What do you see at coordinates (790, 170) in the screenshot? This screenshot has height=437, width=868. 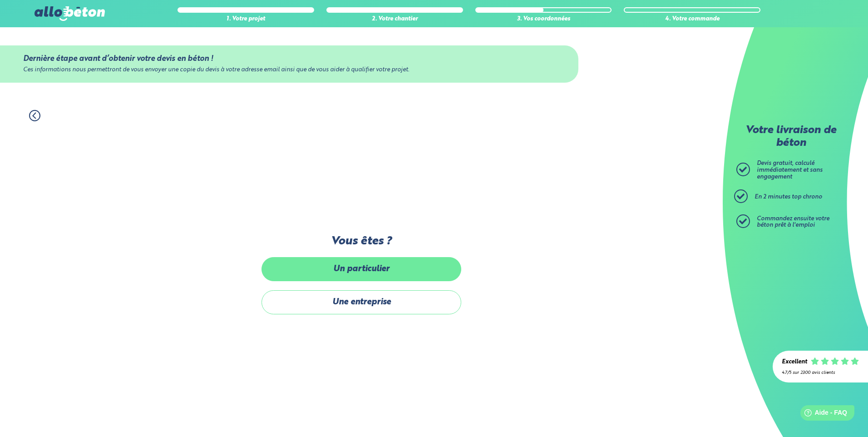 I see `span: Devis gratuit, calculé immédiatement et sans engagement` at bounding box center [790, 170].